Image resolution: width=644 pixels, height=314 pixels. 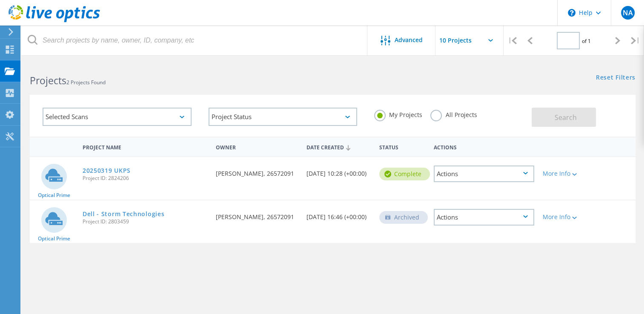 What do you see at coordinates (117, 117) in the screenshot?
I see `div: Selected Scans` at bounding box center [117, 117].